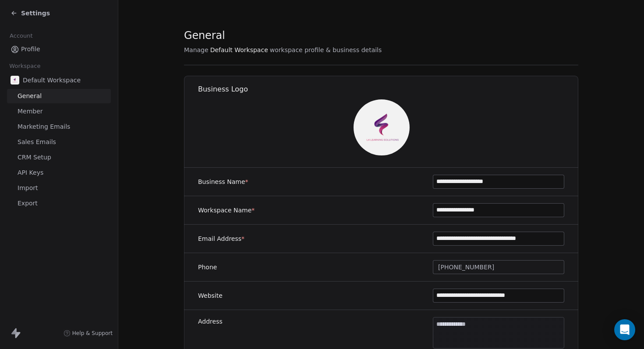 The height and width of the screenshot is (349, 644). I want to click on label: Business Name, so click(223, 182).